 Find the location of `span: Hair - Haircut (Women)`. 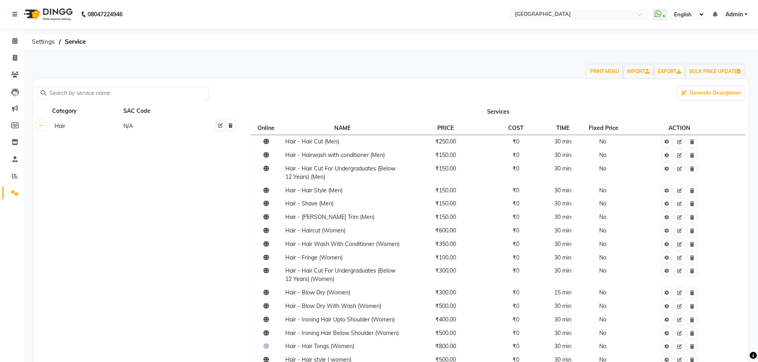

span: Hair - Haircut (Women) is located at coordinates (315, 231).